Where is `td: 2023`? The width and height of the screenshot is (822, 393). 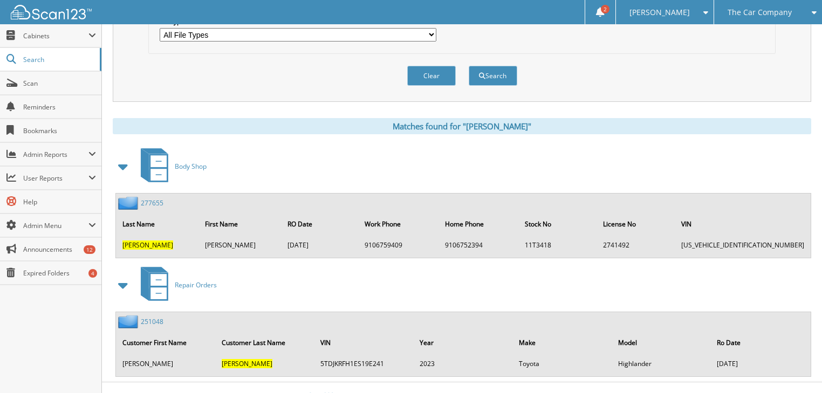 td: 2023 is located at coordinates (463, 364).